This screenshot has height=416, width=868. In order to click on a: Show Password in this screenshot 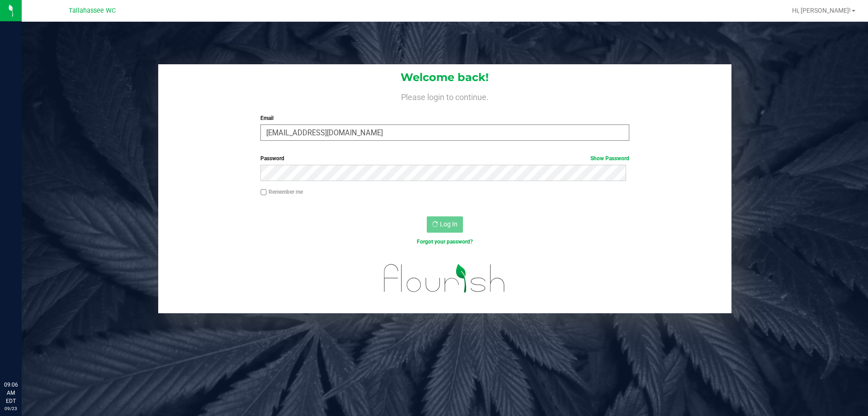, I will do `click(610, 158)`.